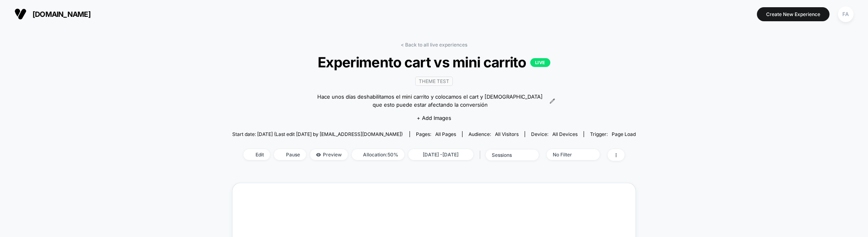 Image resolution: width=868 pixels, height=237 pixels. I want to click on span: Pause, so click(290, 155).